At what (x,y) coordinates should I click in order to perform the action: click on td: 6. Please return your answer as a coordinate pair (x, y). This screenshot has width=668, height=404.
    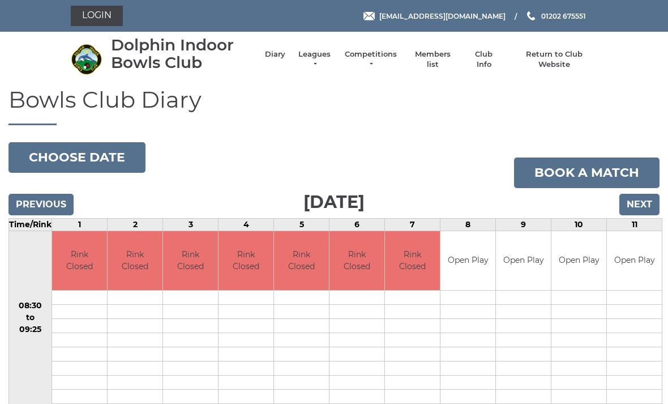
    Looking at the image, I should click on (357, 224).